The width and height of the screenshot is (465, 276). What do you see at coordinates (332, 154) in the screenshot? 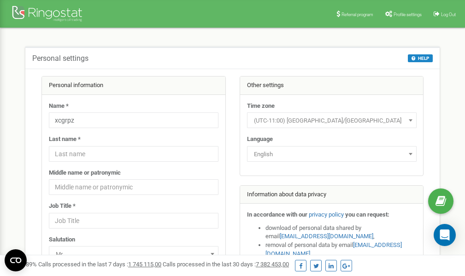
I see `span: English` at bounding box center [332, 154].